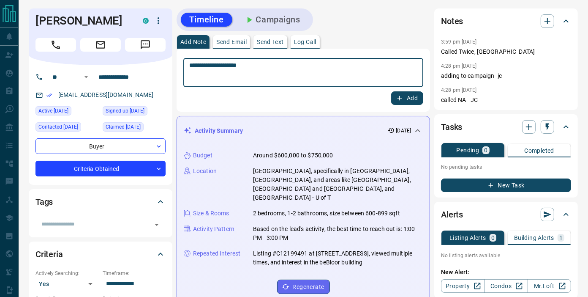 This screenshot has width=588, height=297. What do you see at coordinates (214, 229) in the screenshot?
I see `p: Activity Pattern` at bounding box center [214, 229].